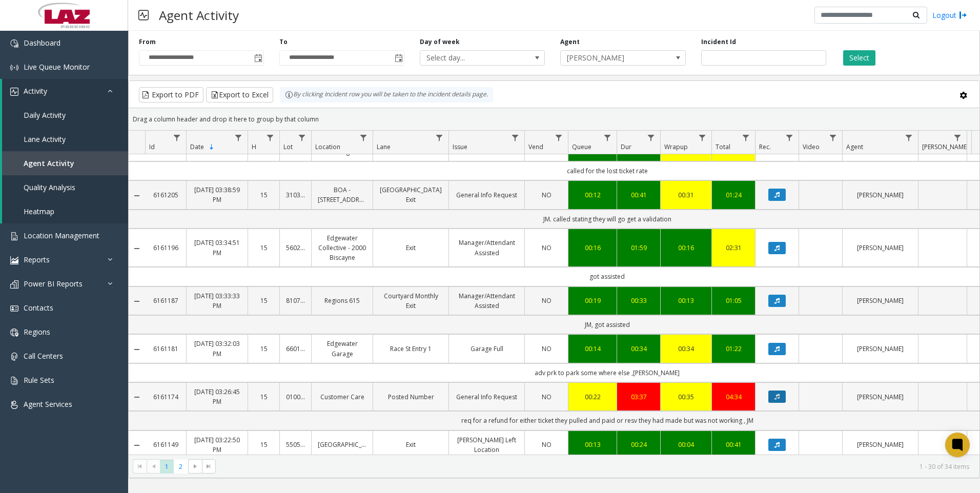 The width and height of the screenshot is (980, 493). I want to click on div: 00:34, so click(686, 349).